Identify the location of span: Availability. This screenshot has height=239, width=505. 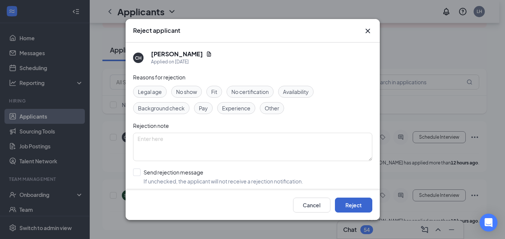
(295, 92).